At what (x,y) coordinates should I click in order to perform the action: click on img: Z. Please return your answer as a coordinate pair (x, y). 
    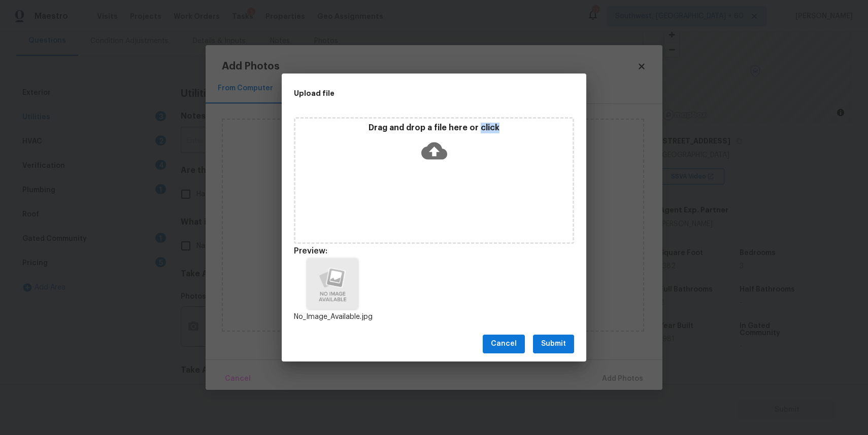
    Looking at the image, I should click on (332, 284).